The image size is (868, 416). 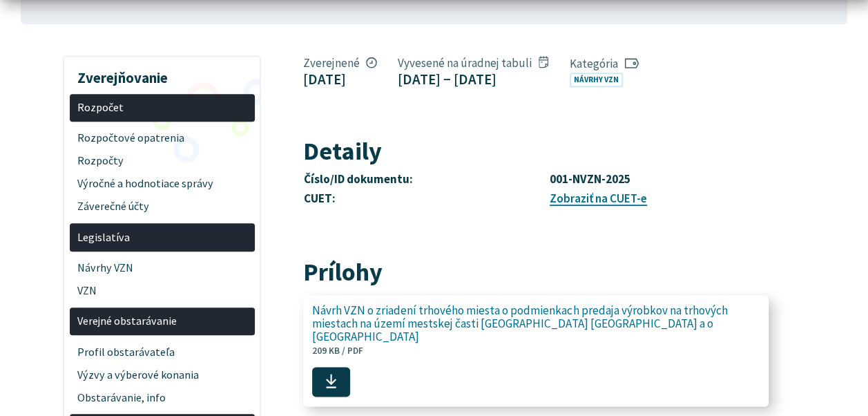 What do you see at coordinates (162, 138) in the screenshot?
I see `a: Rozpočtové opatrenia` at bounding box center [162, 138].